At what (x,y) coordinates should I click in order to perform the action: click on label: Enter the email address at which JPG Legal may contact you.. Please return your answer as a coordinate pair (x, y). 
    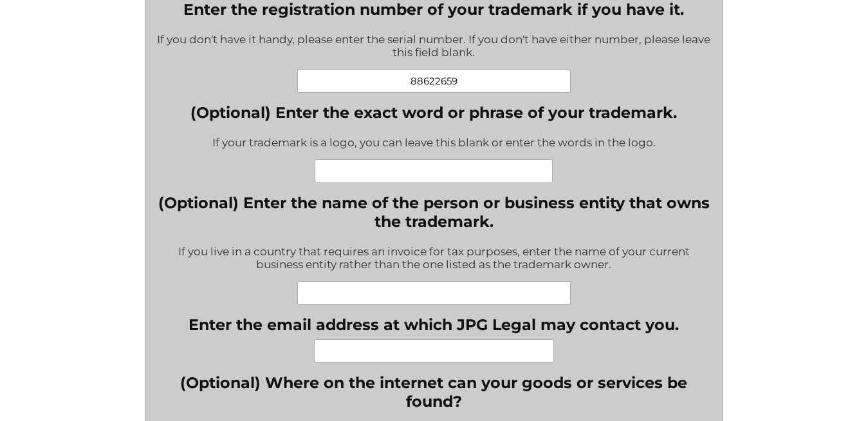
    Looking at the image, I should click on (434, 324).